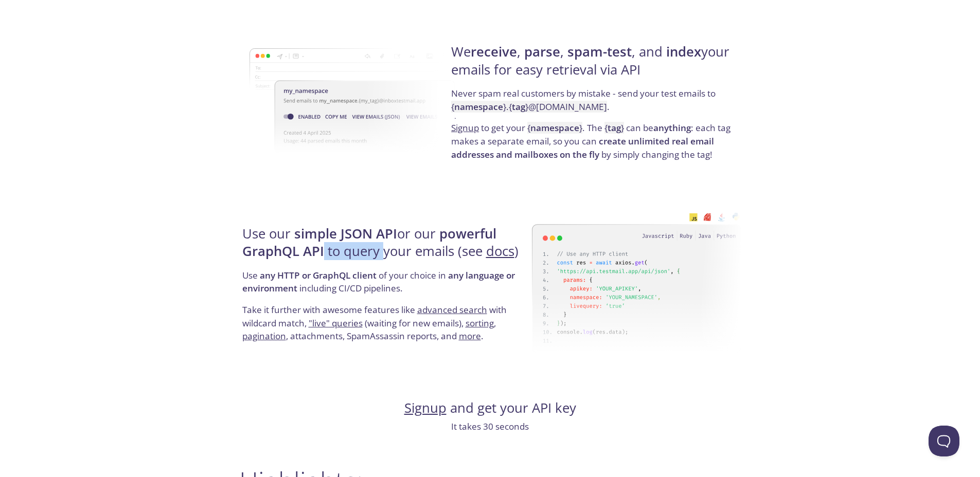 The height and width of the screenshot is (477, 980). What do you see at coordinates (490, 408) in the screenshot?
I see `h4: and get your API key` at bounding box center [490, 408].